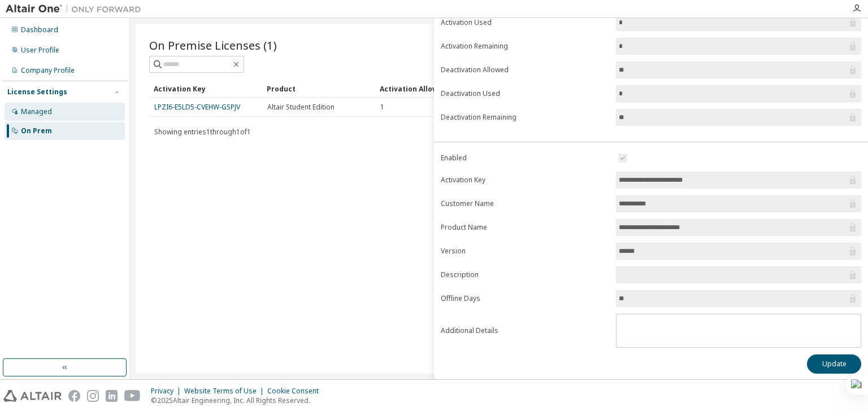  What do you see at coordinates (167, 392) in the screenshot?
I see `div: Privacy` at bounding box center [167, 392].